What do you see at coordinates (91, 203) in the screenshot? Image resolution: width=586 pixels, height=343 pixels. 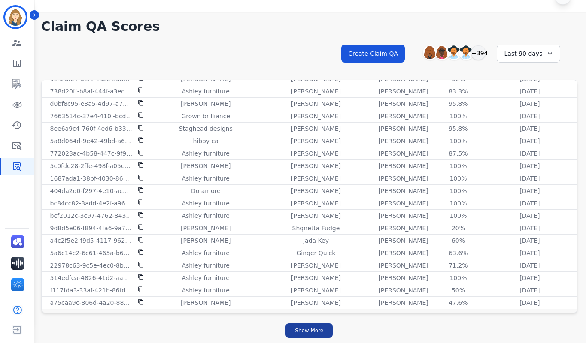 I see `p: bc84cc82-3add-4e2f-a961-ec5d79400d8a` at bounding box center [91, 203].